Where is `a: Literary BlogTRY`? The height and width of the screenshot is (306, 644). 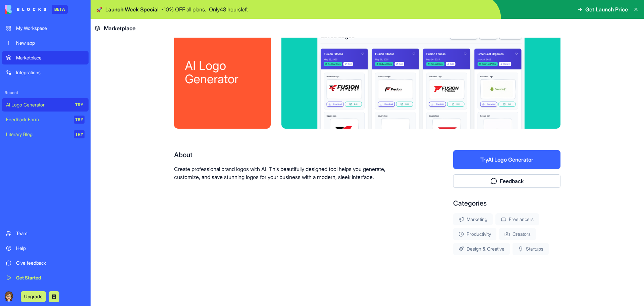 a: Literary BlogTRY is located at coordinates (45, 134).